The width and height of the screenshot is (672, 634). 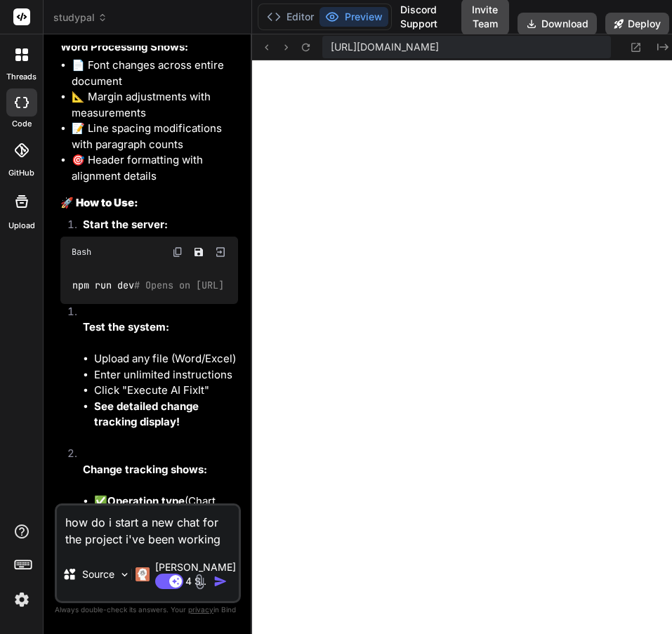 What do you see at coordinates (155, 168) in the screenshot?
I see `li: 🎯 Header formatting with alignment details` at bounding box center [155, 168].